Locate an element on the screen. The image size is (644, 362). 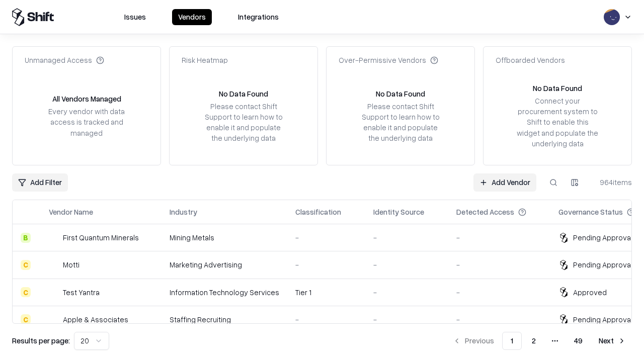
div: Connect your procurement system to Shift to enable this widget and populate the underlying data is located at coordinates (557, 122).